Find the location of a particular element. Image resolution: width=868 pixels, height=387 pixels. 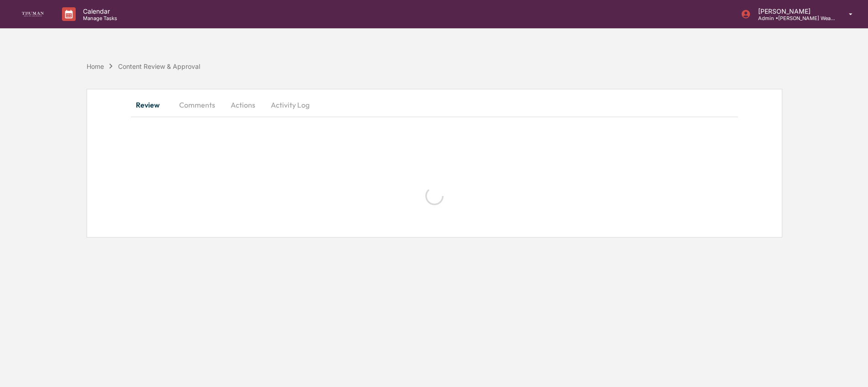

button: Activity Log is located at coordinates (290, 105).